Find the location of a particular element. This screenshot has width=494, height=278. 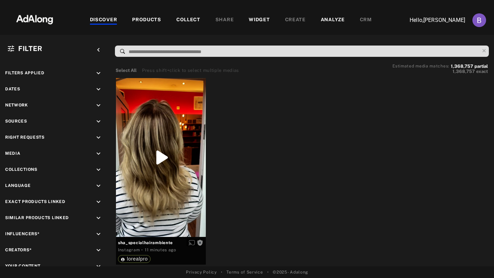

span: Language is located at coordinates (18, 186).